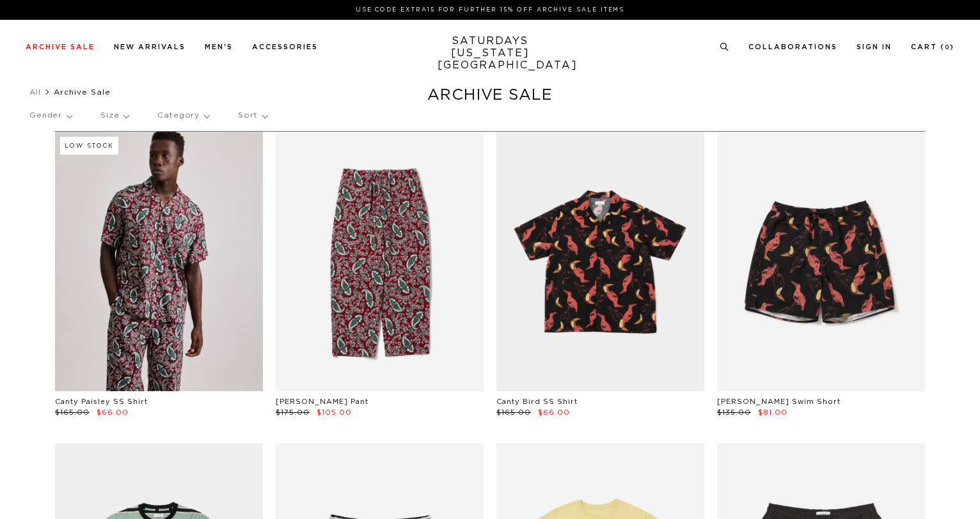  Describe the element at coordinates (115, 116) in the screenshot. I see `p: Size` at that location.